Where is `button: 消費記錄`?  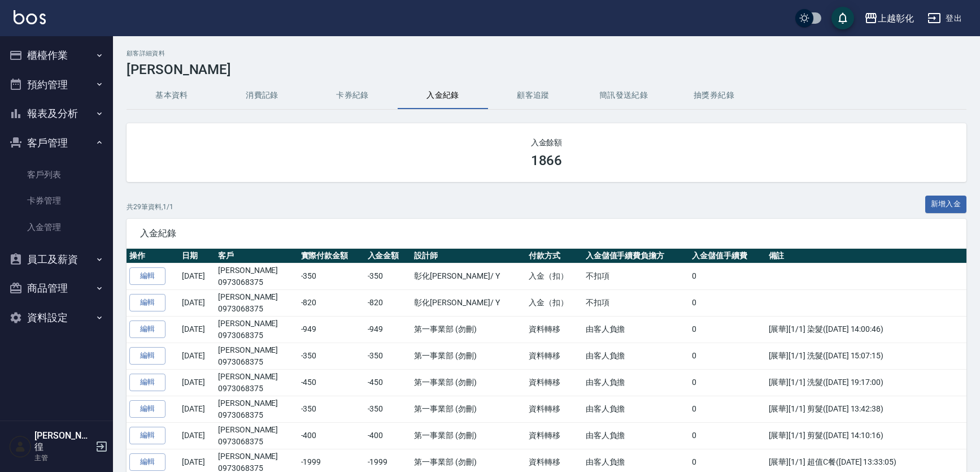
button: 消費記錄 is located at coordinates (262, 96).